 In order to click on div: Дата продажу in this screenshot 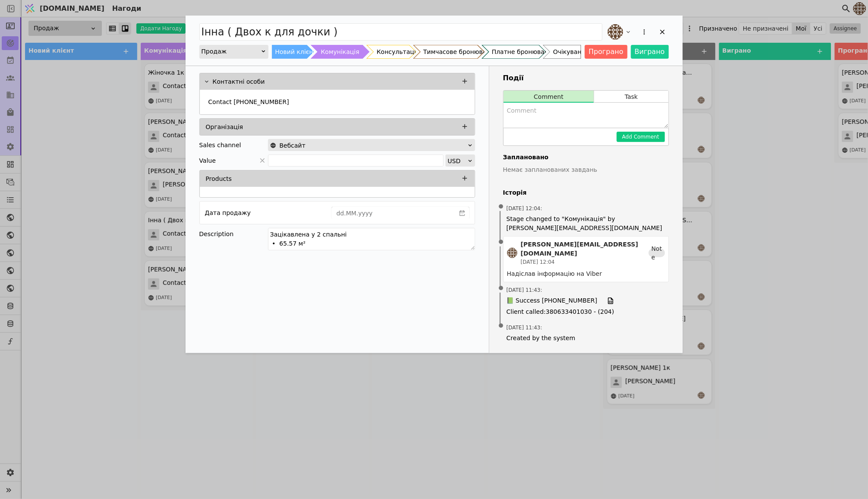, I will do `click(228, 213)`.